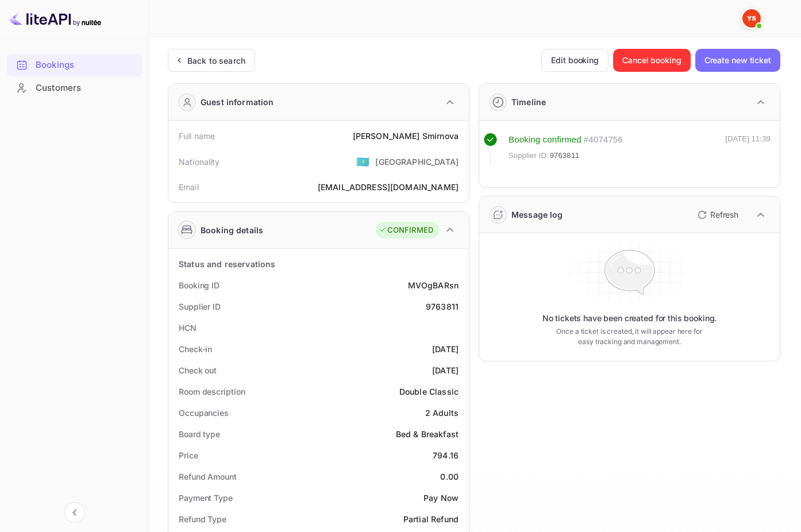 The image size is (801, 532). Describe the element at coordinates (604, 140) in the screenshot. I see `div: # 4074756` at that location.